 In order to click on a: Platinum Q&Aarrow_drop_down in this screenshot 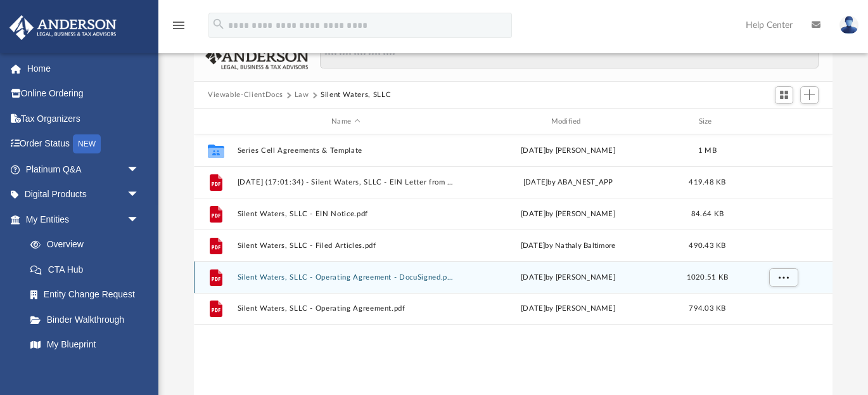, I will do `click(83, 169)`.